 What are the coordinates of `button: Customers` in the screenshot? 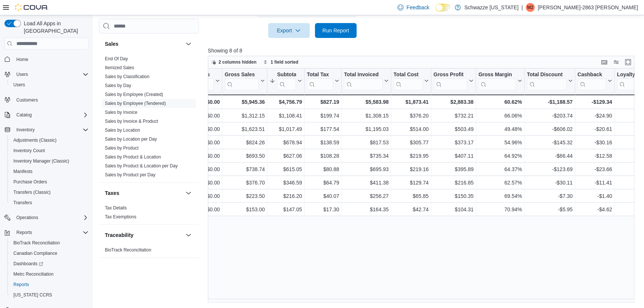 It's located at (47, 100).